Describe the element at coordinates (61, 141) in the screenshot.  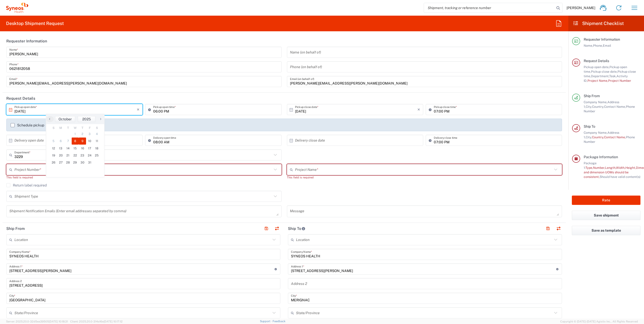
I see `span: 6` at that location.